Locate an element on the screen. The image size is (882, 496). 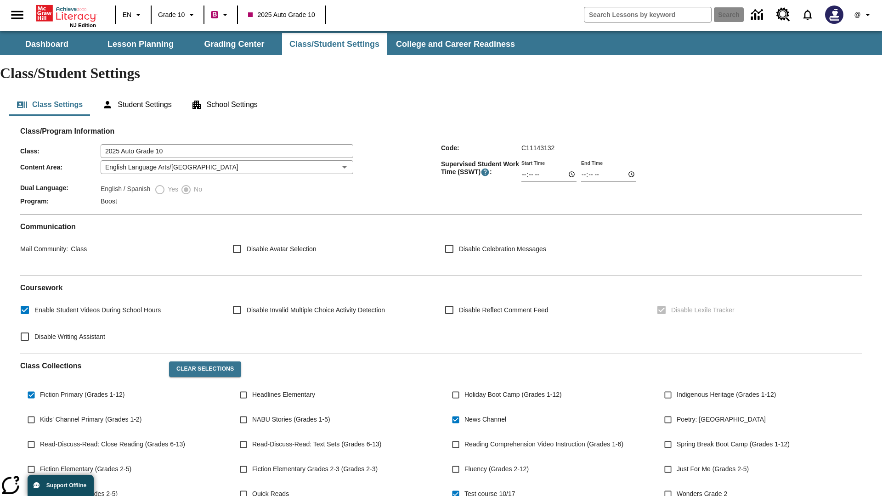
div: Coursework is located at coordinates (441, 315).